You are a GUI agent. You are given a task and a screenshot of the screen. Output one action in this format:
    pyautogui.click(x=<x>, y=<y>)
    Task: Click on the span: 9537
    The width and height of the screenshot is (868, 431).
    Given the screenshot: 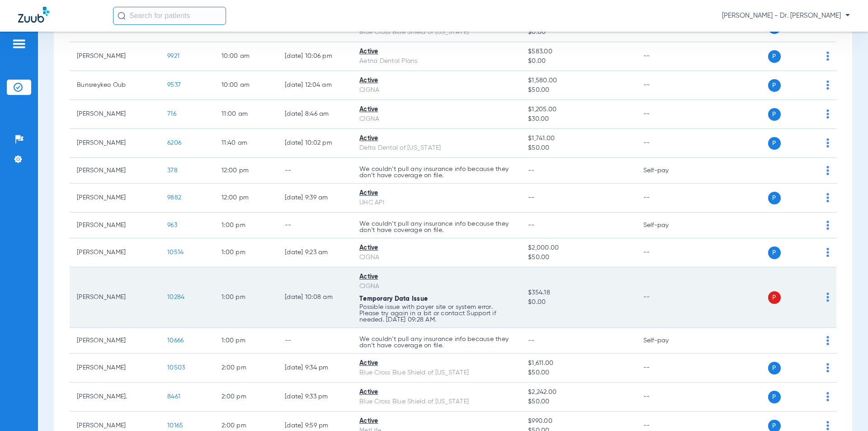 What is the action you would take?
    pyautogui.click(x=174, y=85)
    